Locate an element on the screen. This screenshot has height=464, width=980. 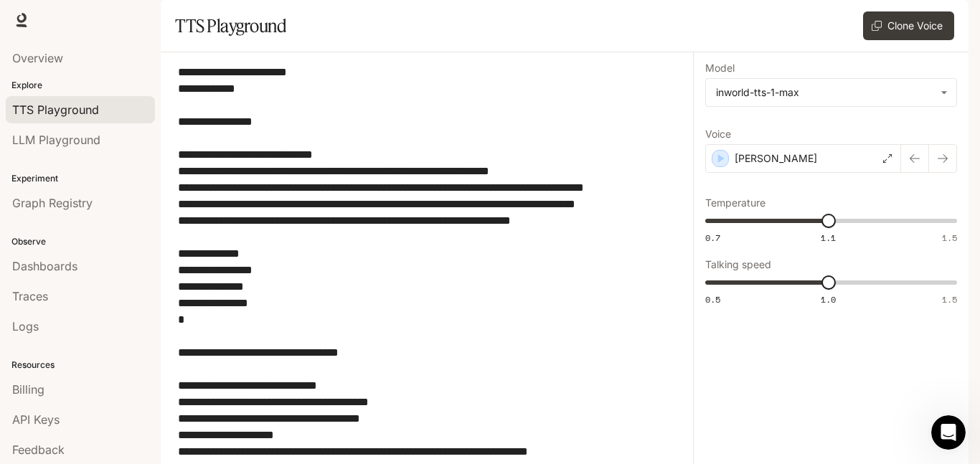
span: 0.7 is located at coordinates (712, 237).